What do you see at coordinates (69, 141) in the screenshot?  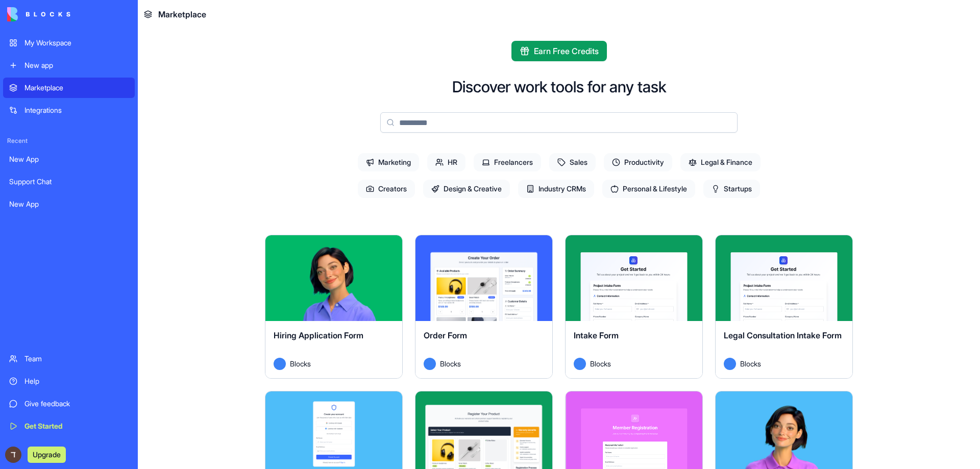 I see `span: Recent` at bounding box center [69, 141].